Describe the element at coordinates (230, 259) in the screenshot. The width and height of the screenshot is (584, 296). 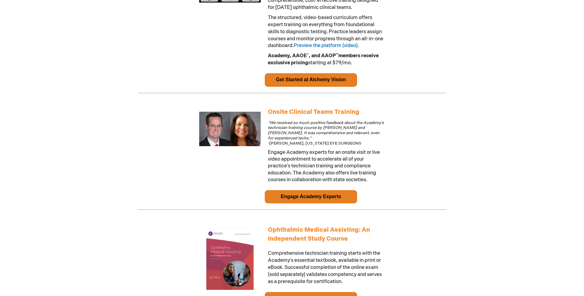
I see `img: Ophthalmic Medical Assisting: An Independent Study Course` at that location.